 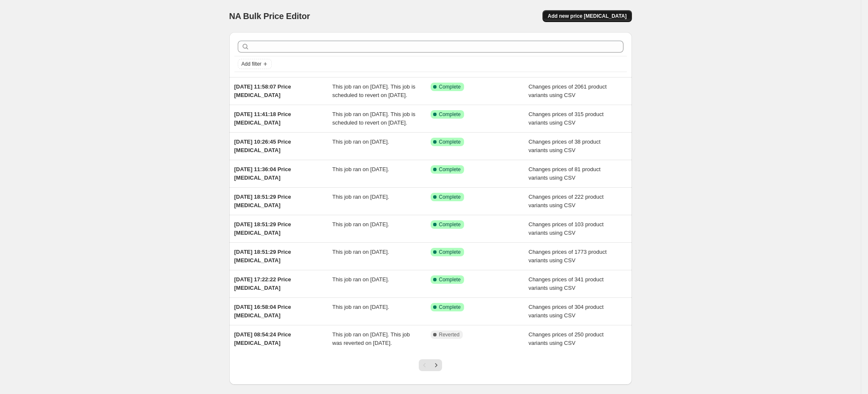 What do you see at coordinates (564, 146) in the screenshot?
I see `span: Changes prices of 38 product variants using CSV` at bounding box center [564, 146].